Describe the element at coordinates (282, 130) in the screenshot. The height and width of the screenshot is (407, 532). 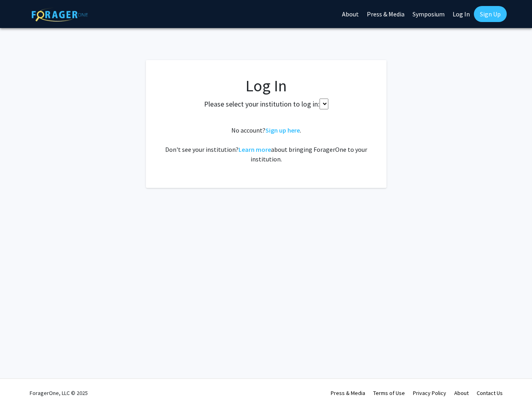
I see `a: Sign up here` at that location.